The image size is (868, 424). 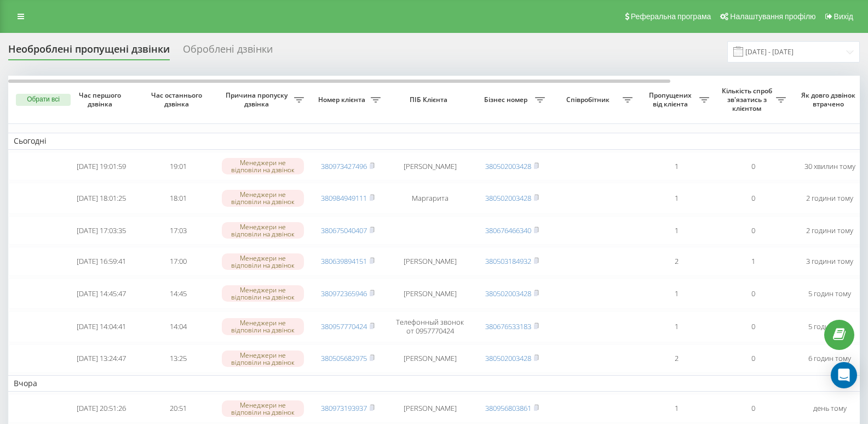 What do you see at coordinates (430, 100) in the screenshot?
I see `span: ПІБ Клієнта` at bounding box center [430, 100].